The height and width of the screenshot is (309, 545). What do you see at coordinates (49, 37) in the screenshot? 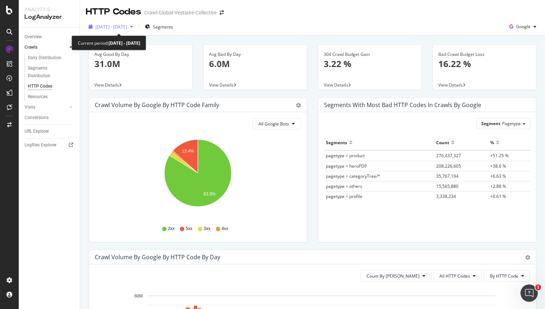
I see `a: Overview` at bounding box center [49, 37].